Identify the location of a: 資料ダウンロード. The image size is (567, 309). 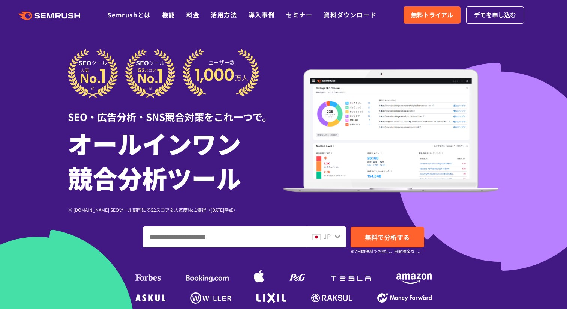
(350, 15).